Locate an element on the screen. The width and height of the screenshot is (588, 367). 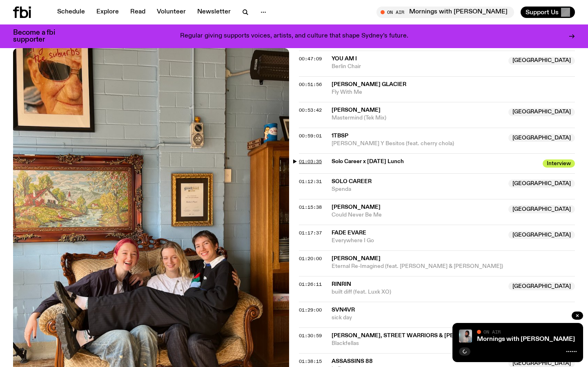
button: 01:15:38 is located at coordinates (310, 208).